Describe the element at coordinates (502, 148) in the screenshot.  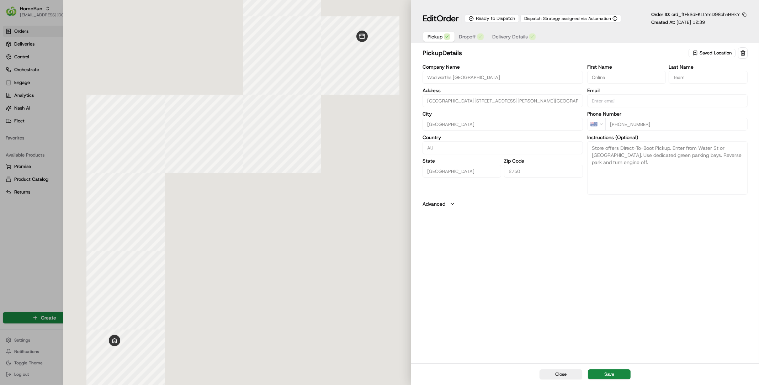
I see `input: Enter country` at that location.